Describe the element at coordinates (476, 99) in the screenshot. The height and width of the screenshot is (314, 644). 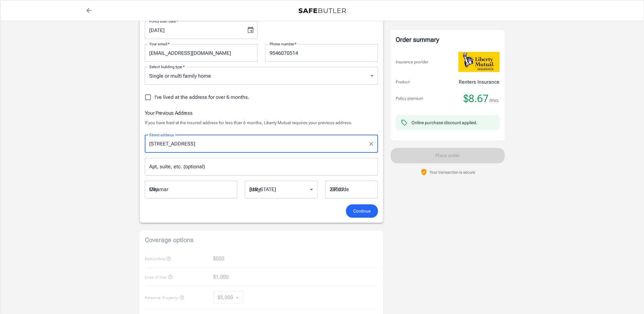
I see `span: $8.67` at that location.